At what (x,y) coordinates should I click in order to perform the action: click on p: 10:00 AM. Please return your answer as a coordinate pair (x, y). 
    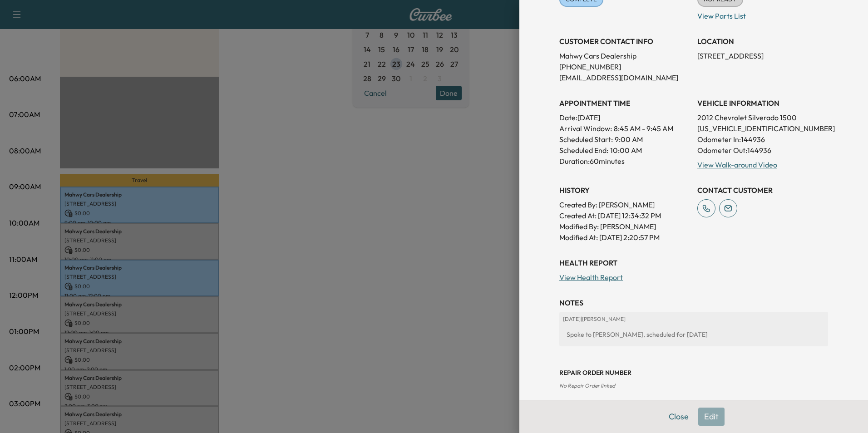
    Looking at the image, I should click on (626, 150).